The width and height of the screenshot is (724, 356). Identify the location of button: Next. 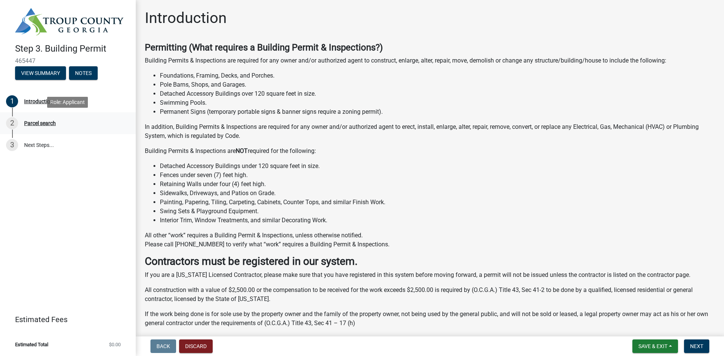
(697, 347).